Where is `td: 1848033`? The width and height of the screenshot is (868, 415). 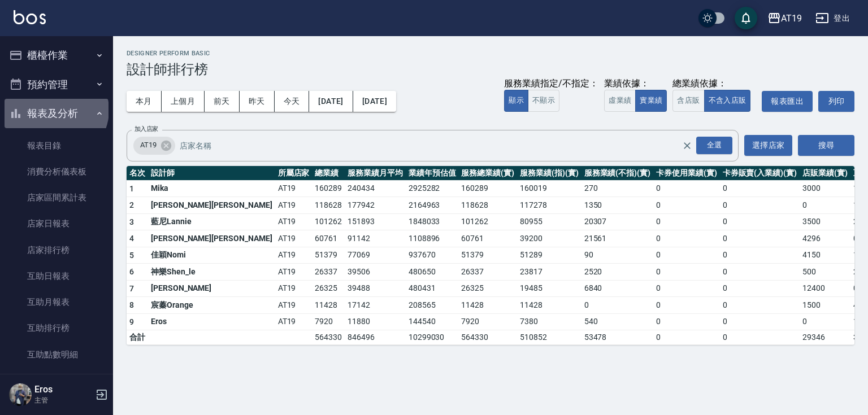
td: 1848033 is located at coordinates (432, 222).